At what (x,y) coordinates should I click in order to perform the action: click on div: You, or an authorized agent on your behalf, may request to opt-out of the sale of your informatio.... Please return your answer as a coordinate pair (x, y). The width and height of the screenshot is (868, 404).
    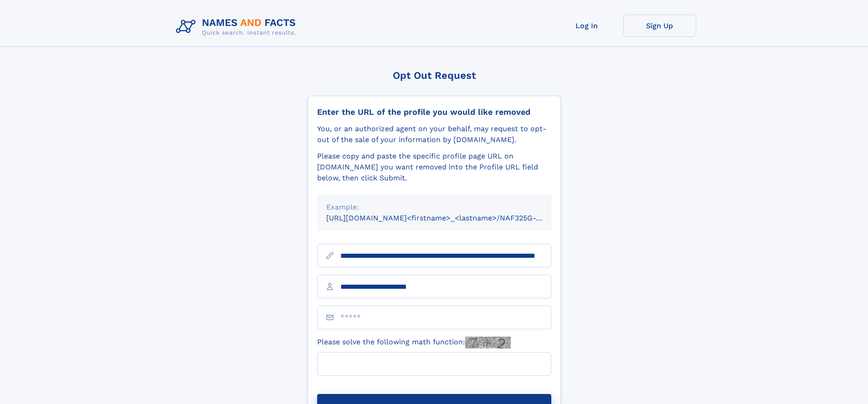
    Looking at the image, I should click on (434, 134).